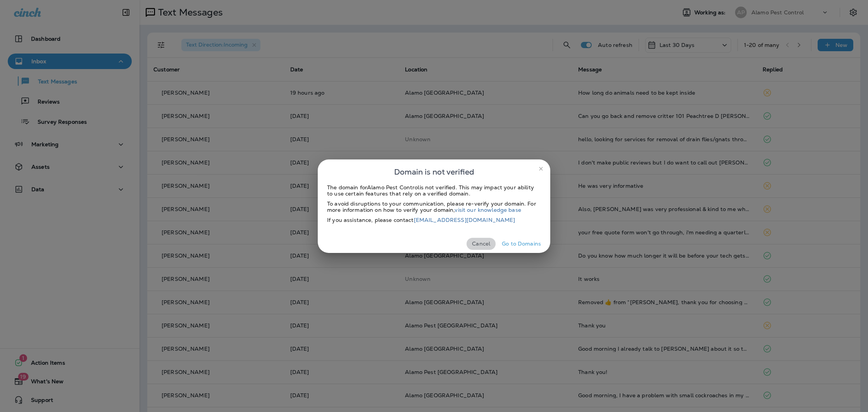 The height and width of the screenshot is (412, 868). I want to click on button: Cancel, so click(481, 243).